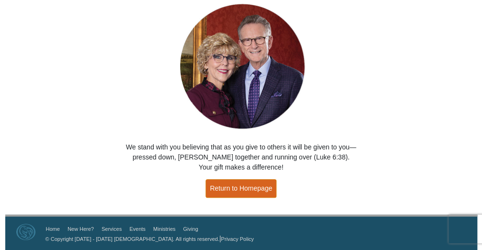 Image resolution: width=482 pixels, height=250 pixels. Describe the element at coordinates (137, 229) in the screenshot. I see `a: Events` at that location.